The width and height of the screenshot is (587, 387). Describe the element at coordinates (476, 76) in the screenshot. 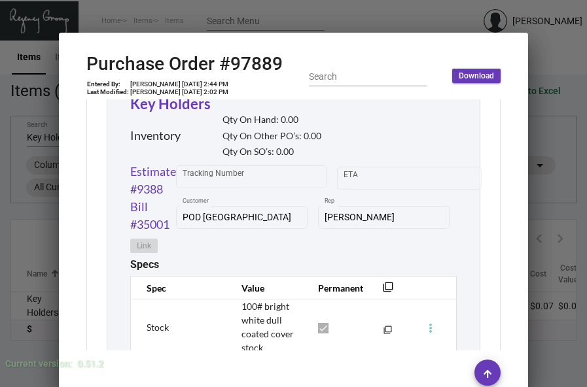

I see `span: Download` at that location.